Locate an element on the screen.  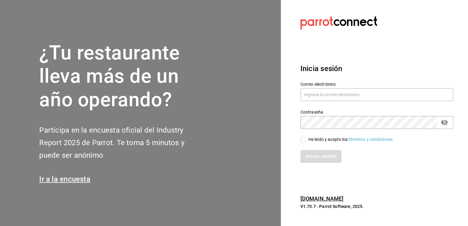
h3: Inicia sesión is located at coordinates (377, 69).